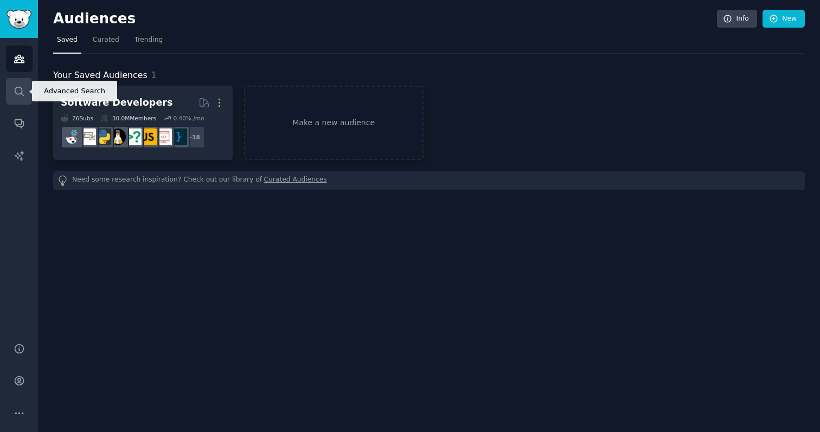 The height and width of the screenshot is (432, 820). I want to click on img: reactjs, so click(72, 137).